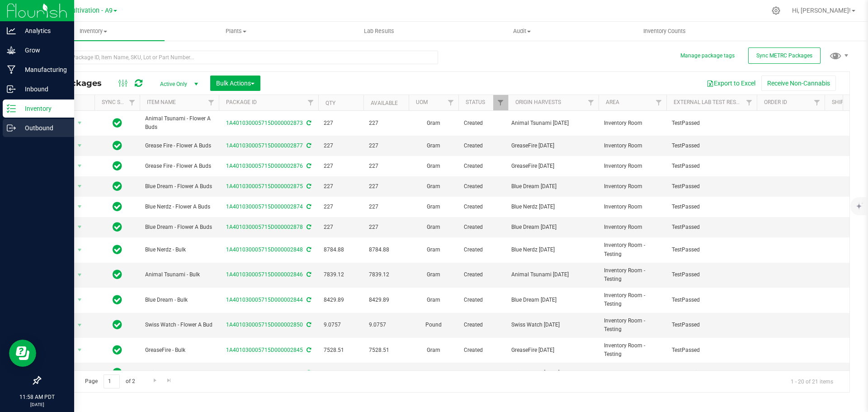 The width and height of the screenshot is (868, 412). I want to click on div: Value 1: Animal Tsunami 9/3/25, so click(553, 275).